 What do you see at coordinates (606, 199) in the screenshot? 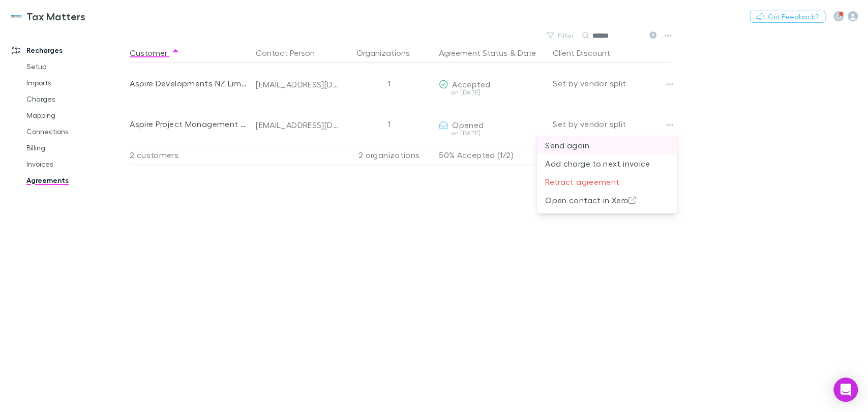
I see `a: Open contact in Xero` at bounding box center [606, 199].